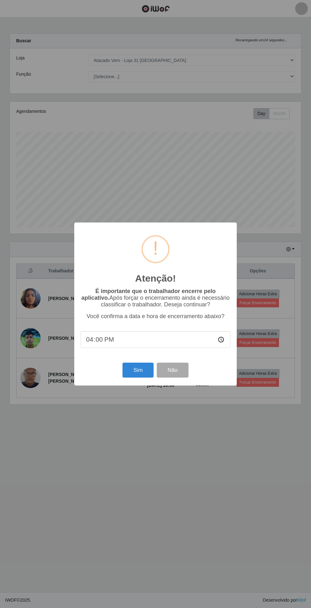 The image size is (311, 608). I want to click on b: É importante que o trabalhador encerre pelo aplicativo., so click(148, 294).